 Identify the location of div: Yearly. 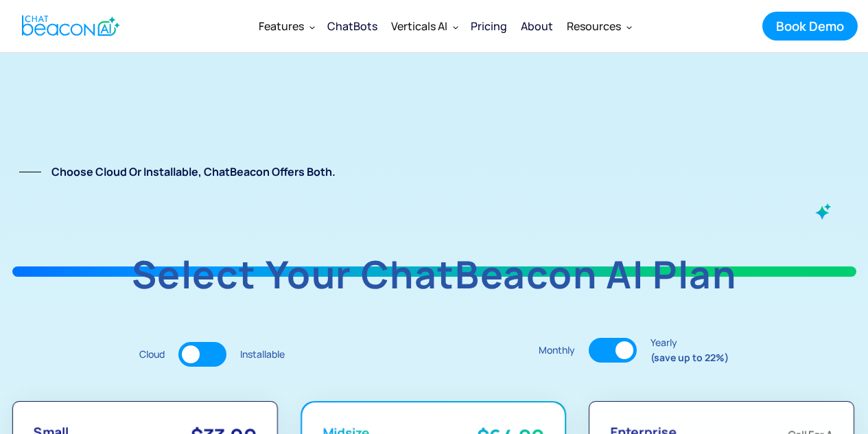
(690, 349).